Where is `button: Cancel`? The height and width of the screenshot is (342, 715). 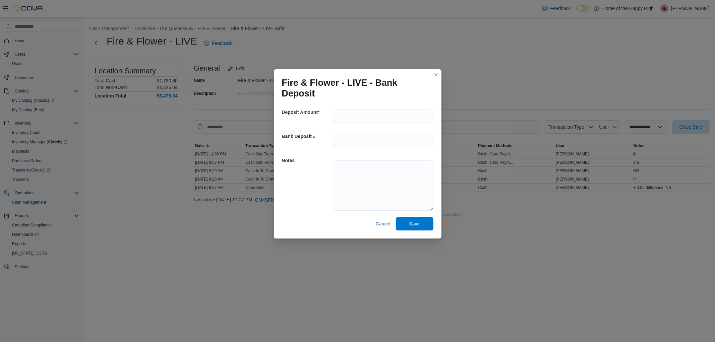
button: Cancel is located at coordinates (383, 224).